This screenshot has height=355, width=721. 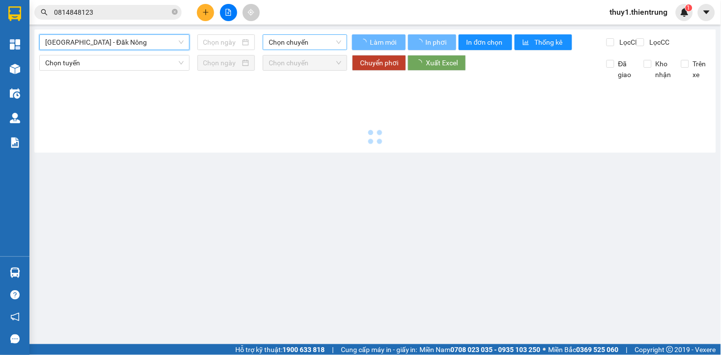 What do you see at coordinates (706, 12) in the screenshot?
I see `button: caret-down` at bounding box center [706, 12].